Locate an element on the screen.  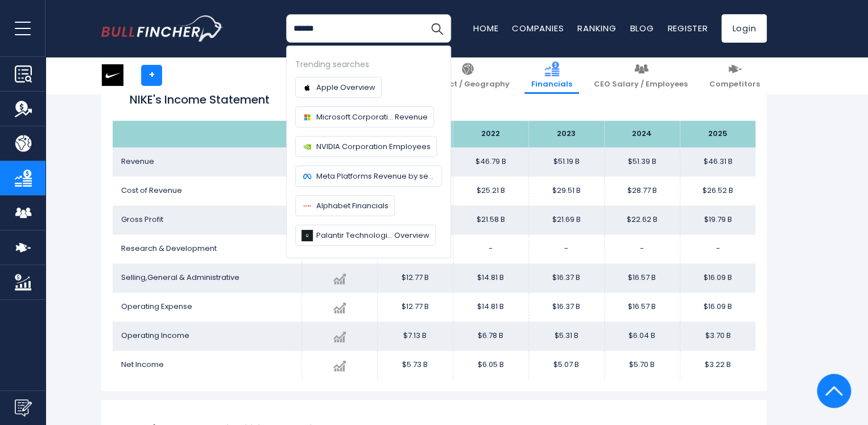
td: $21.69 B is located at coordinates (566, 219).